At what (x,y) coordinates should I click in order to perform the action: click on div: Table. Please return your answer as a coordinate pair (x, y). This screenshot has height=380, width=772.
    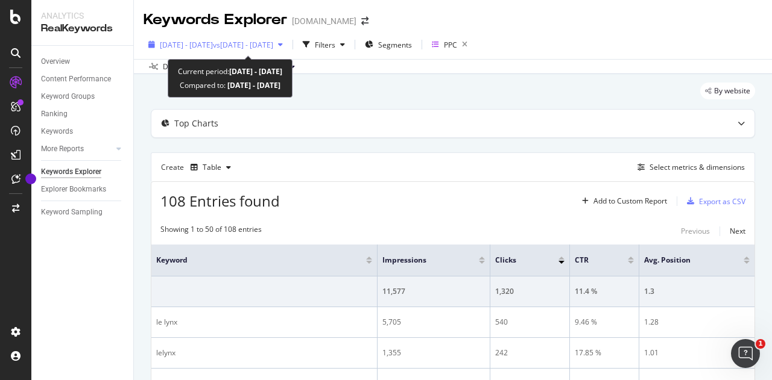
    Looking at the image, I should click on (212, 168).